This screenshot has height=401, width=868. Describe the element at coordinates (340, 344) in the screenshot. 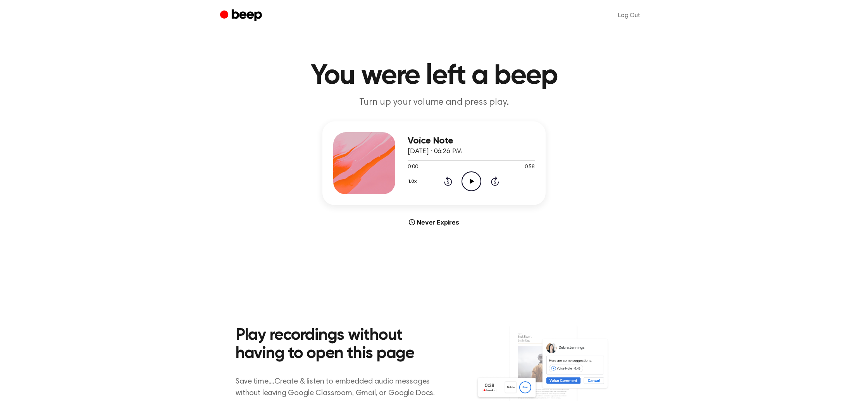

I see `h2: Play recordings without having to open this page` at that location.